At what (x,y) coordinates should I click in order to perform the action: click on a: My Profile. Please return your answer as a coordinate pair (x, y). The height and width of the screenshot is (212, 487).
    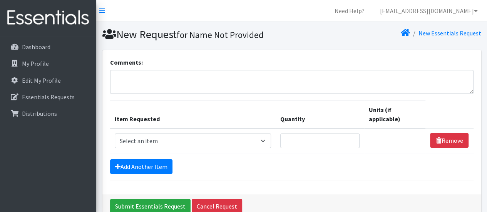
    Looking at the image, I should click on (48, 63).